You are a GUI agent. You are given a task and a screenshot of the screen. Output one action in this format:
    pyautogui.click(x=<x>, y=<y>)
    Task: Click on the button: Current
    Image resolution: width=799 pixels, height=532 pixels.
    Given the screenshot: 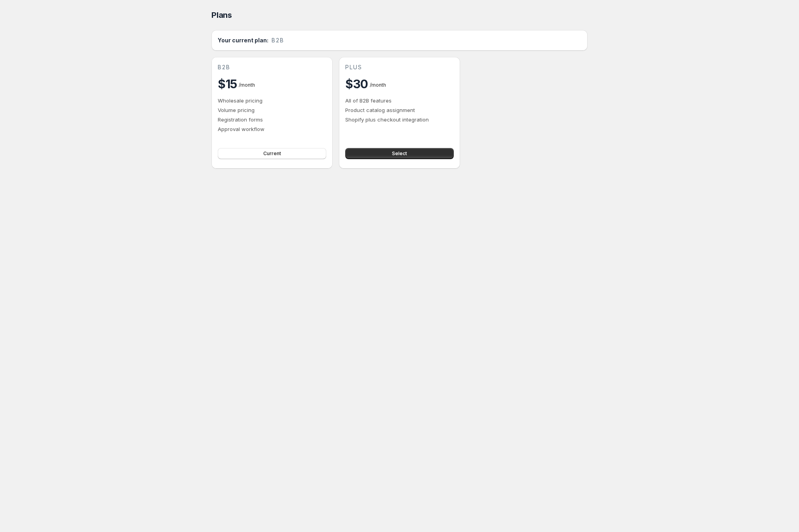 What is the action you would take?
    pyautogui.click(x=272, y=153)
    